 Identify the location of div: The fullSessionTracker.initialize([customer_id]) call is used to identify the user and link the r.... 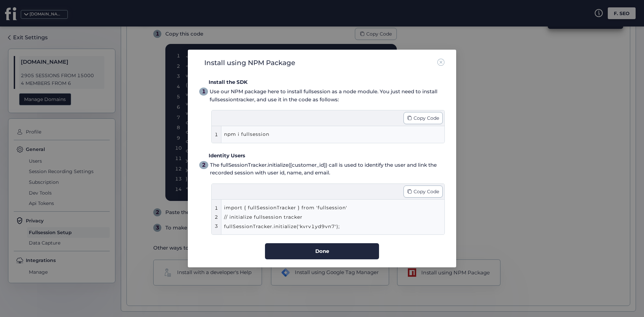
(327, 169).